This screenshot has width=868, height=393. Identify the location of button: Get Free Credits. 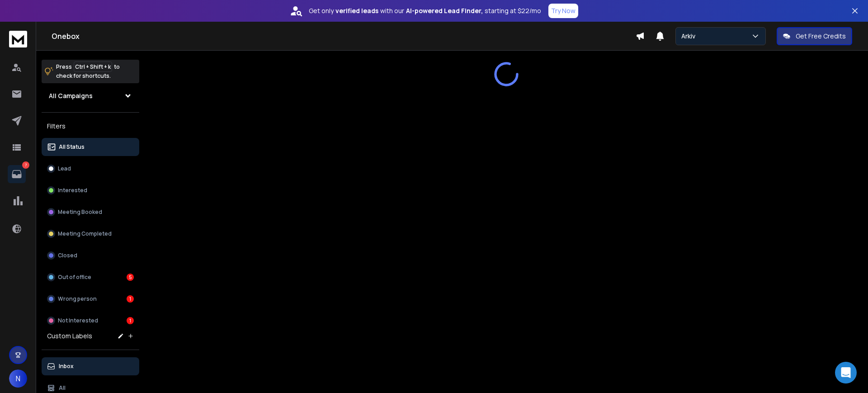
(814, 36).